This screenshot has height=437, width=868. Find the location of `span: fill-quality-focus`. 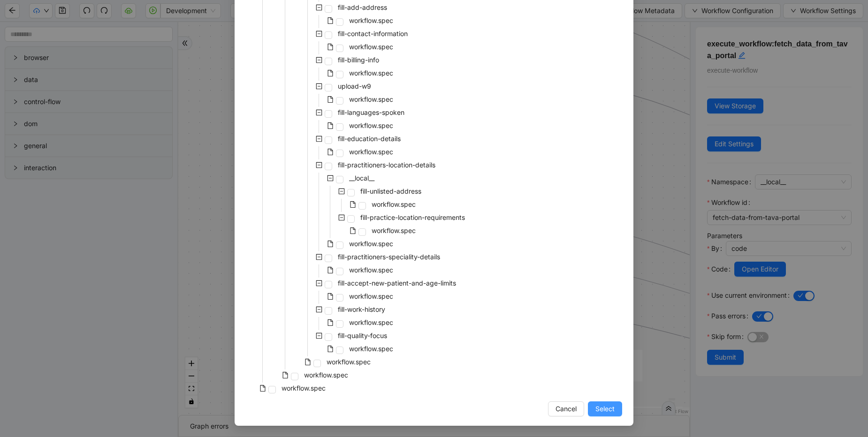

span: fill-quality-focus is located at coordinates (362, 336).